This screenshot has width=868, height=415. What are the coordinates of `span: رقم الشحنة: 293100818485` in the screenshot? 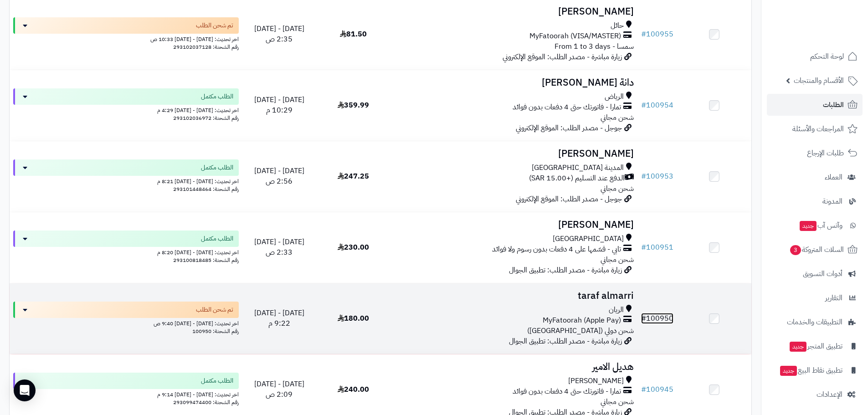 It's located at (206, 260).